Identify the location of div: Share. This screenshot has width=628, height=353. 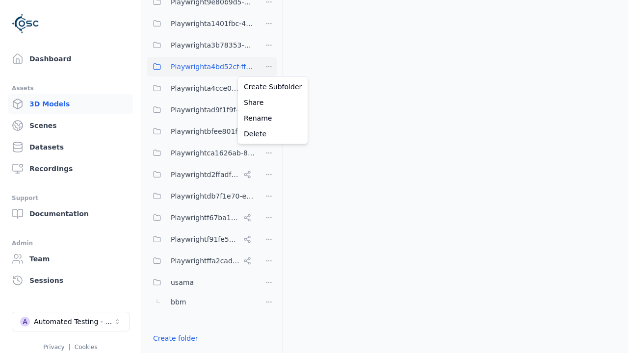
(273, 103).